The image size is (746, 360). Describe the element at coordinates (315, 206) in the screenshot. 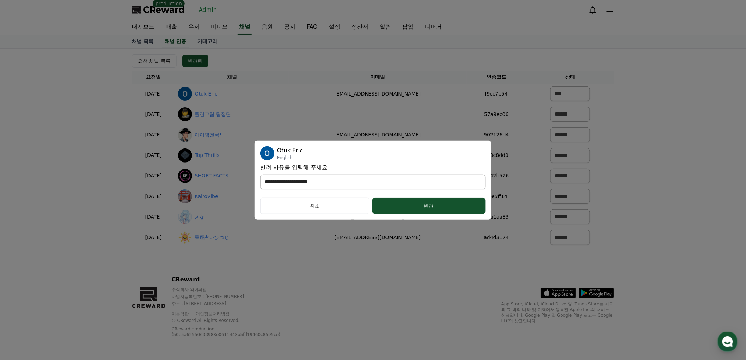

I see `div: 취소` at that location.